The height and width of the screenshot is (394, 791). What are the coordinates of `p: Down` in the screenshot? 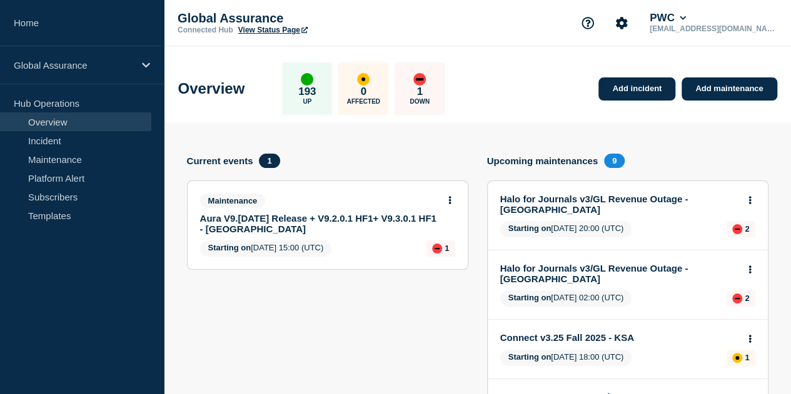 It's located at (419, 101).